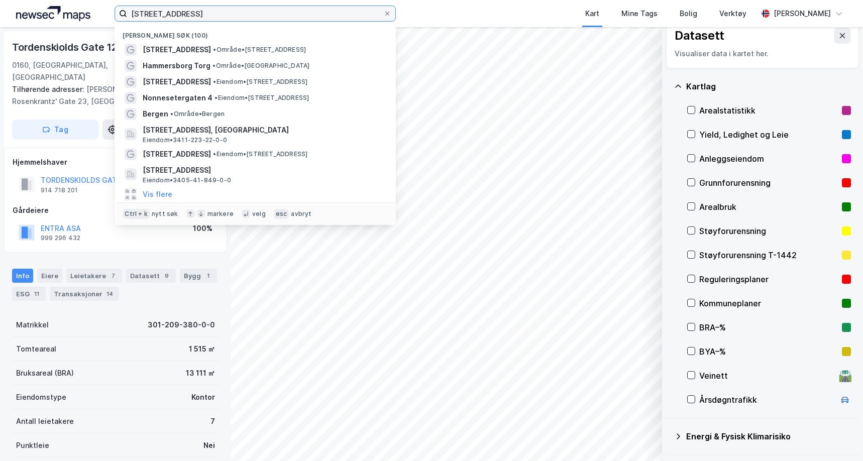 The width and height of the screenshot is (863, 461). What do you see at coordinates (767, 400) in the screenshot?
I see `div: Årsdøgntrafikk` at bounding box center [767, 400].